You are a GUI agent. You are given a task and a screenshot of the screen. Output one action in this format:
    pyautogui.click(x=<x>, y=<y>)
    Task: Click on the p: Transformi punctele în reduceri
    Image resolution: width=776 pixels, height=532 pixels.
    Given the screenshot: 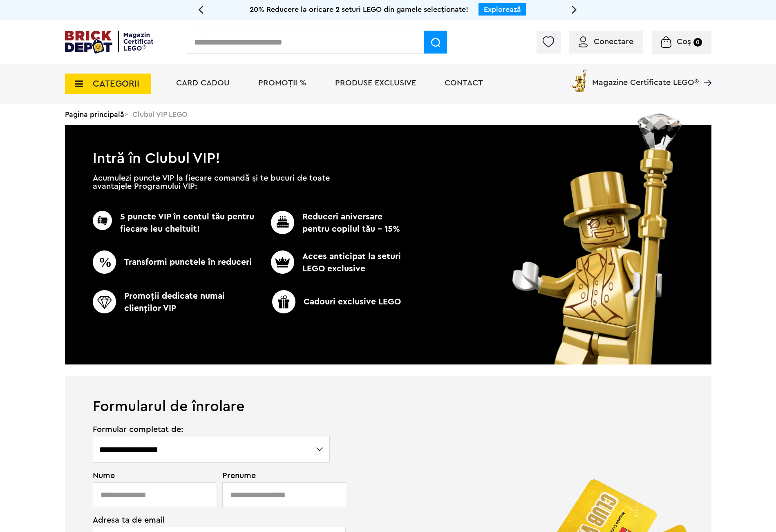 What is the action you would take?
    pyautogui.click(x=175, y=262)
    